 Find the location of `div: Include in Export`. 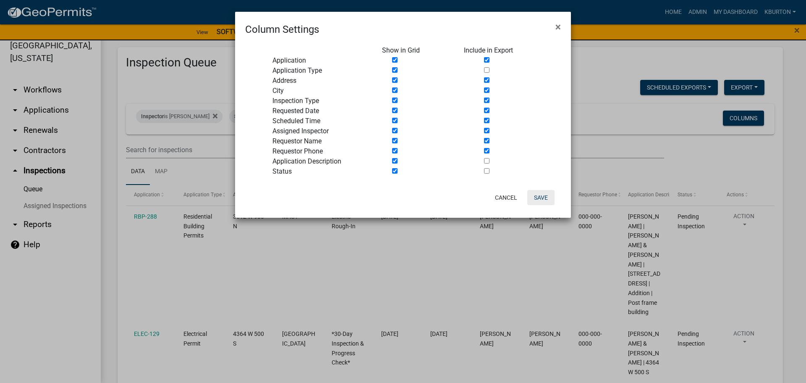

div: Include in Export is located at coordinates (499, 50).